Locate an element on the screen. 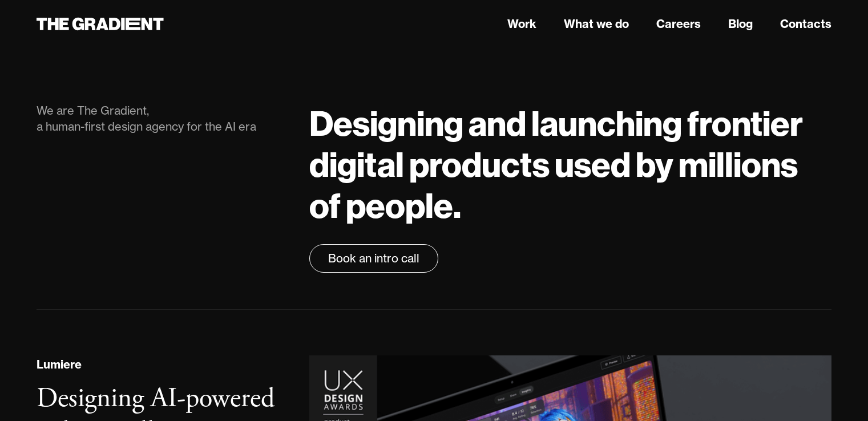  a: Careers is located at coordinates (678, 24).